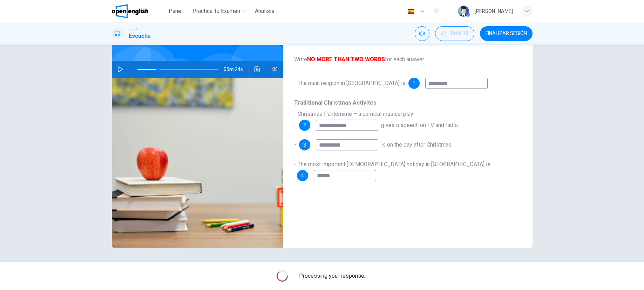  I want to click on span: 4, so click(303, 176).